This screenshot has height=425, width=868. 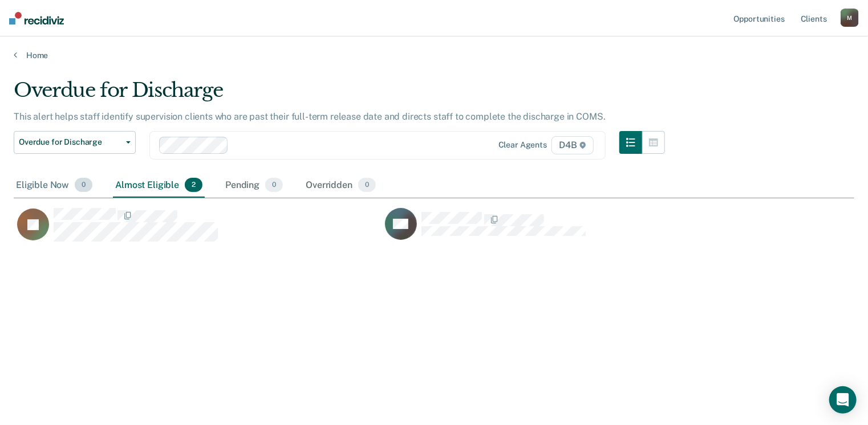 I want to click on a: Home, so click(x=434, y=55).